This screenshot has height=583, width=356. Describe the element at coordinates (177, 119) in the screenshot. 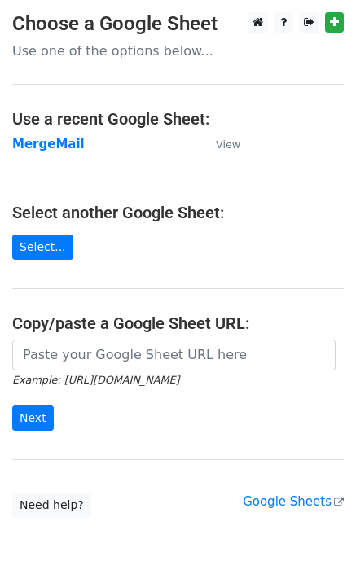

I see `h4: Use a recent Google Sheet:` at that location.